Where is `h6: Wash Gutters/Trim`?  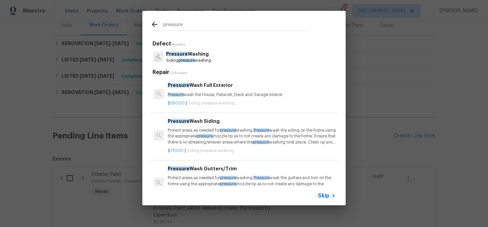
h6: Wash Gutters/Trim is located at coordinates (252, 168).